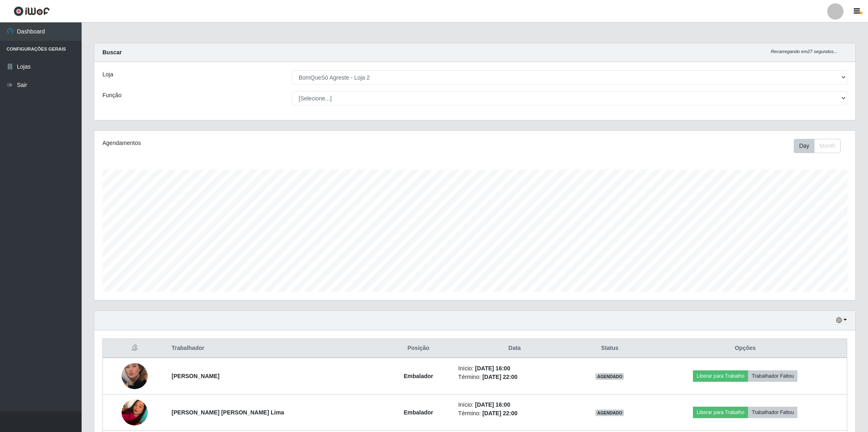 The width and height of the screenshot is (868, 432). What do you see at coordinates (804, 145) in the screenshot?
I see `button: Day` at bounding box center [804, 145].